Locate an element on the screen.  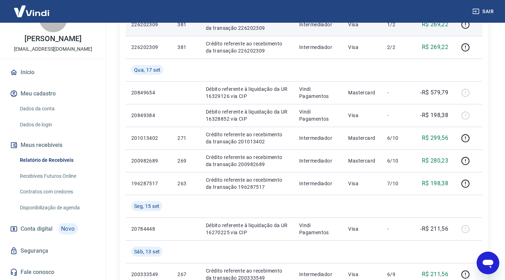
a: Disponibilização de agenda is located at coordinates (57, 208).